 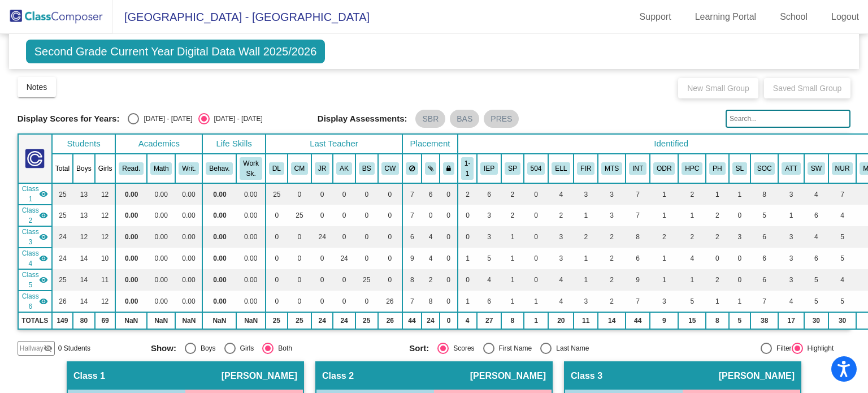 I want to click on th: Keep with teacher, so click(x=449, y=168).